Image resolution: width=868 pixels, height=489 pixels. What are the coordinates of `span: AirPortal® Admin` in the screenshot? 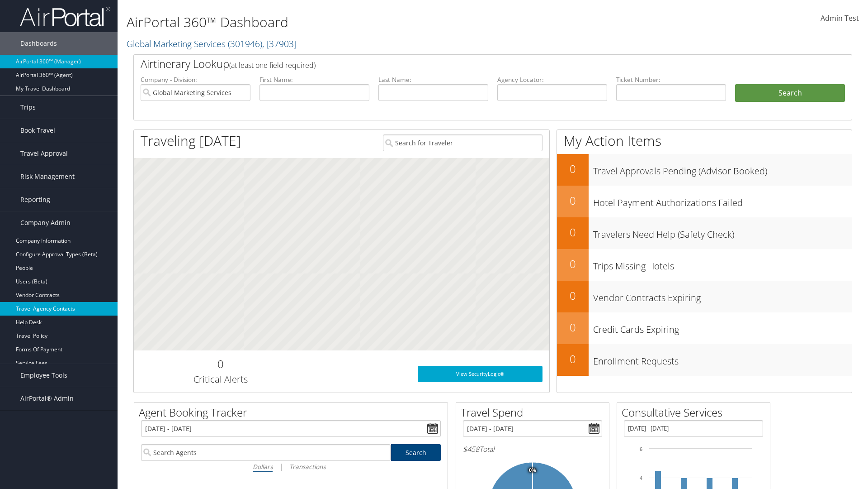 It's located at (47, 398).